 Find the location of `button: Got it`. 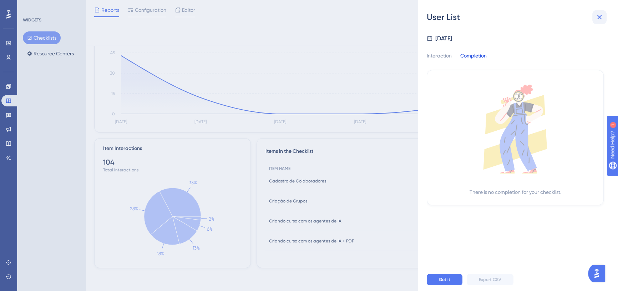

button: Got it is located at coordinates (445, 280).